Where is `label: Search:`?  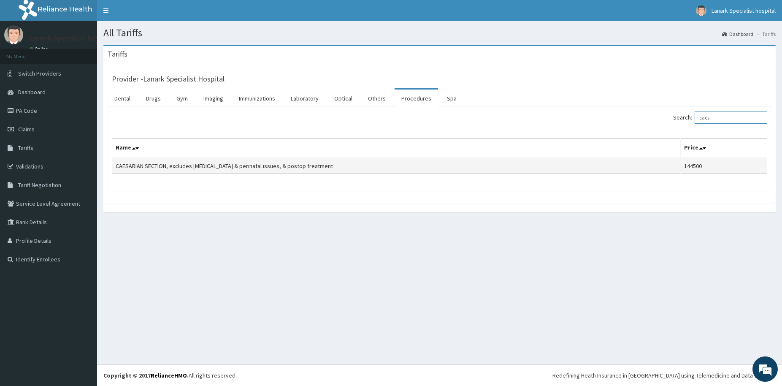 label: Search: is located at coordinates (720, 117).